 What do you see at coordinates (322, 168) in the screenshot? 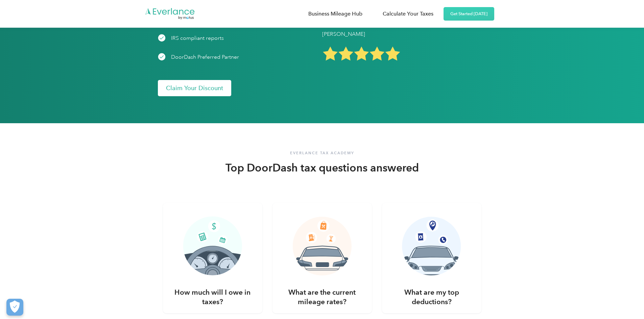
I see `h2: Top DoorDash tax questions answered` at bounding box center [322, 168].